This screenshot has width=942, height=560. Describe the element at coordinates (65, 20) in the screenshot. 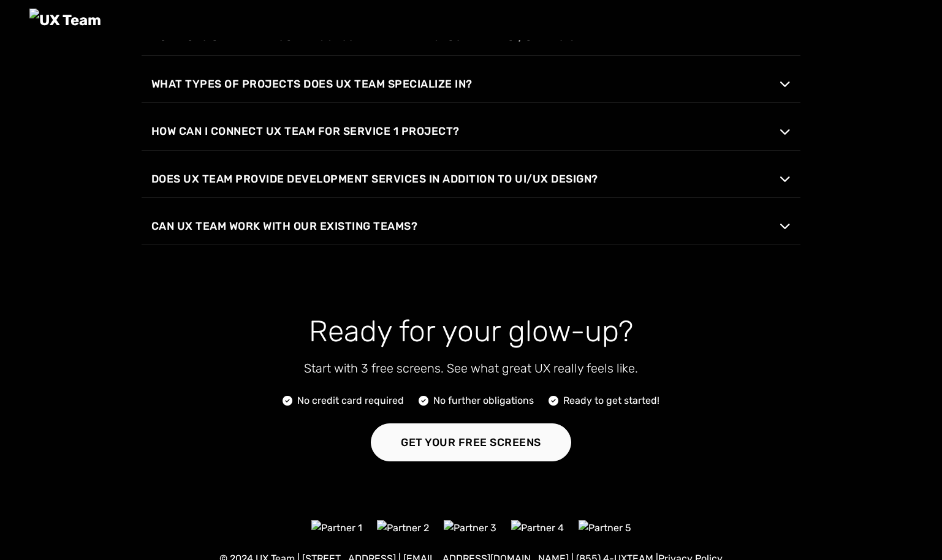

I see `img: UX Team` at that location.